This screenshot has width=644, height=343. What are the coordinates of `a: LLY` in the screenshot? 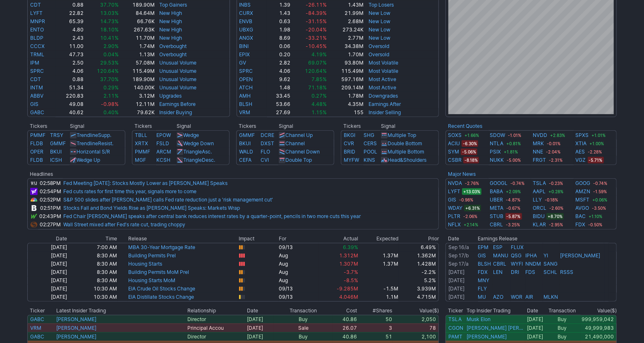 It's located at (537, 200).